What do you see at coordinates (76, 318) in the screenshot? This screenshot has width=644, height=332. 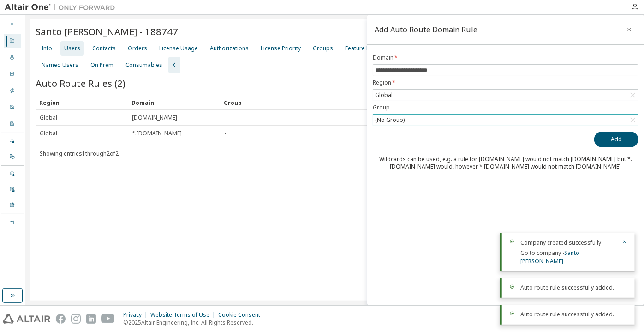 I see `img: instagram.svg` at bounding box center [76, 318].